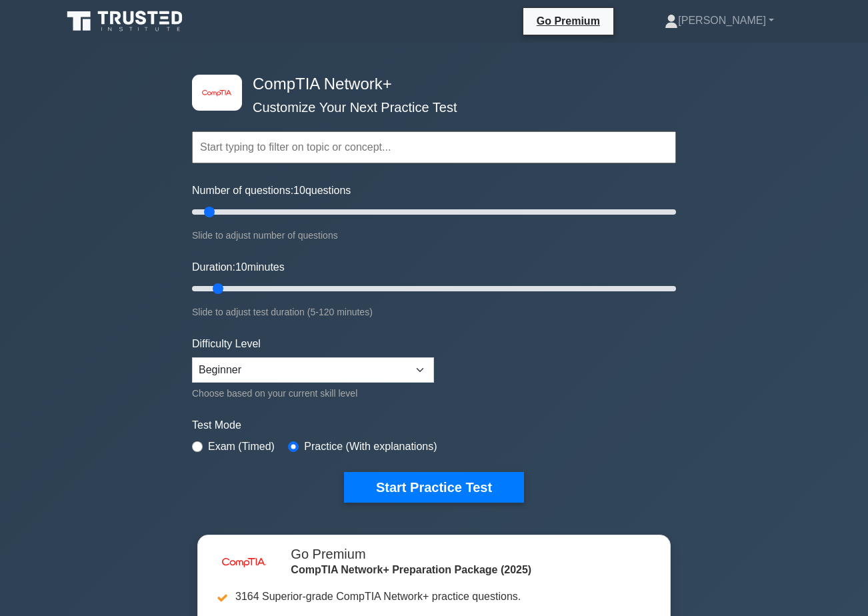 The height and width of the screenshot is (616, 868). What do you see at coordinates (226, 344) in the screenshot?
I see `label: Difficulty Level` at bounding box center [226, 344].